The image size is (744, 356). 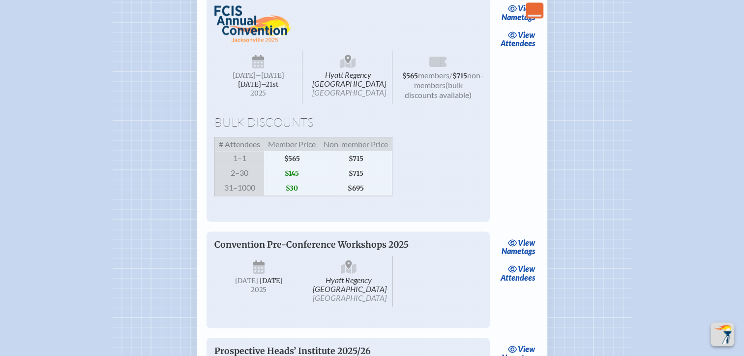 What do you see at coordinates (240, 158) in the screenshot?
I see `span: 1–1` at bounding box center [240, 158].